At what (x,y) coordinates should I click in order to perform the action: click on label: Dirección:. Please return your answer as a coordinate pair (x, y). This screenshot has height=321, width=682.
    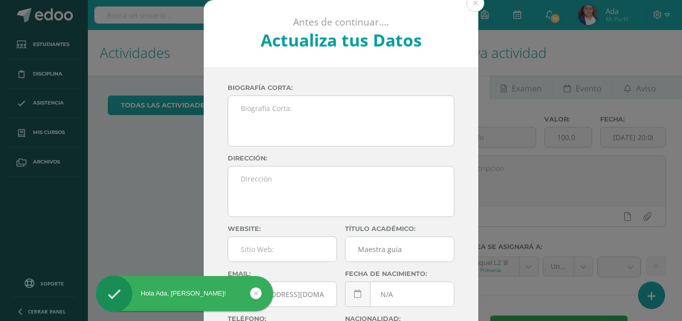
    Looking at the image, I should click on (341, 158).